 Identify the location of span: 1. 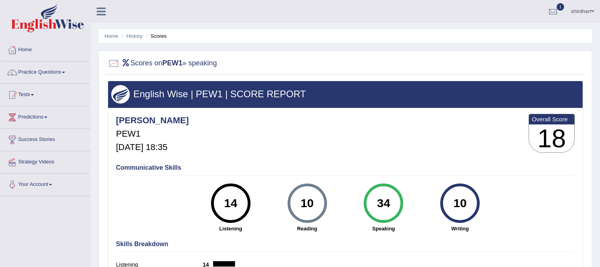
(560, 7).